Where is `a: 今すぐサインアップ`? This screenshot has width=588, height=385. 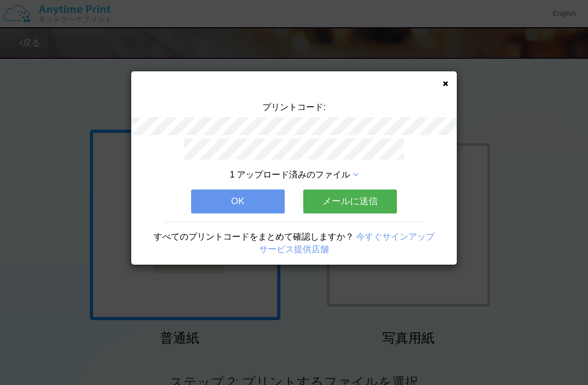 a: 今すぐサインアップ is located at coordinates (395, 236).